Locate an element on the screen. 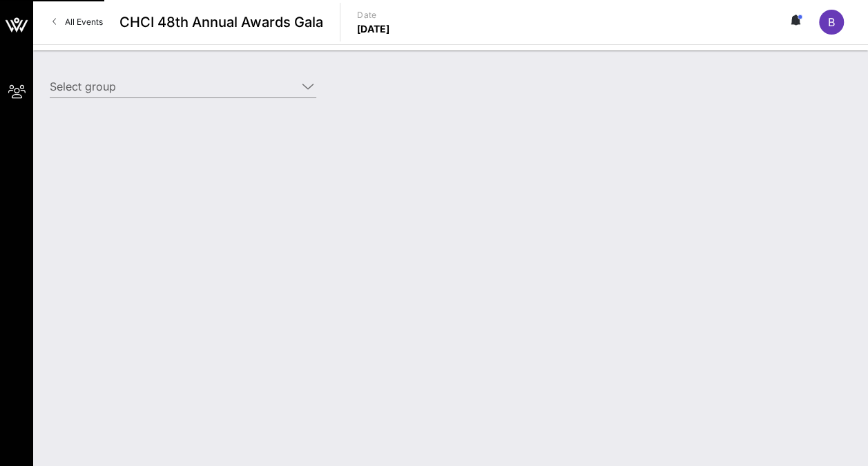 This screenshot has height=466, width=868. span: B is located at coordinates (831, 22).